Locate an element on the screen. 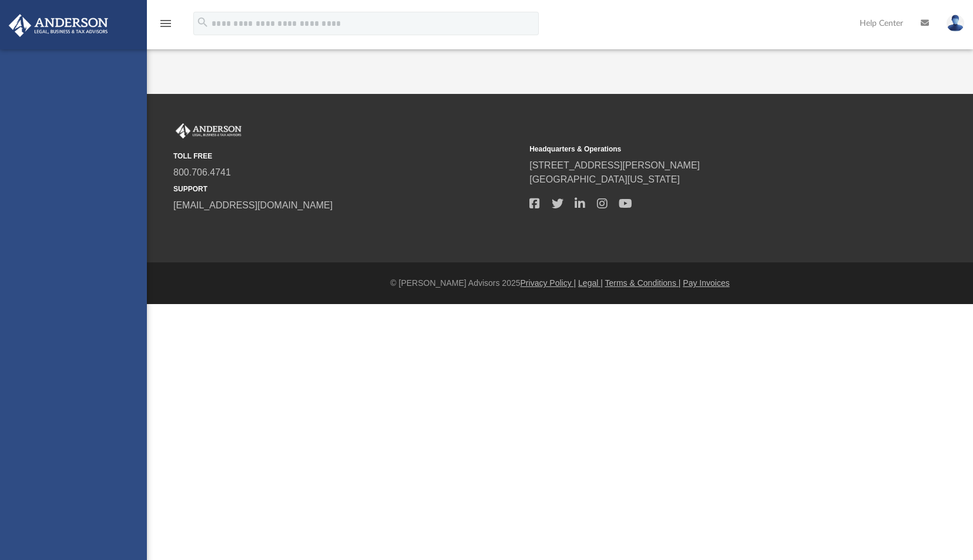 The width and height of the screenshot is (973, 560). i: search is located at coordinates (203, 22).